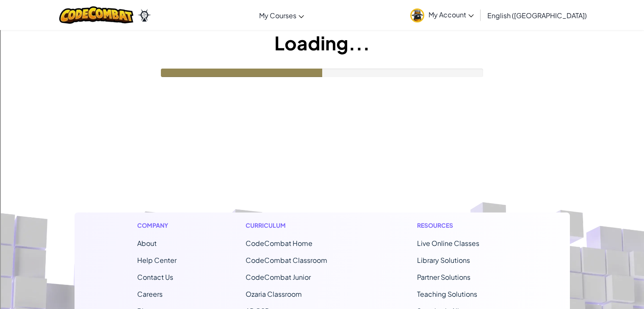 The width and height of the screenshot is (644, 309). Describe the element at coordinates (282, 15) in the screenshot. I see `a: My Courses` at that location.